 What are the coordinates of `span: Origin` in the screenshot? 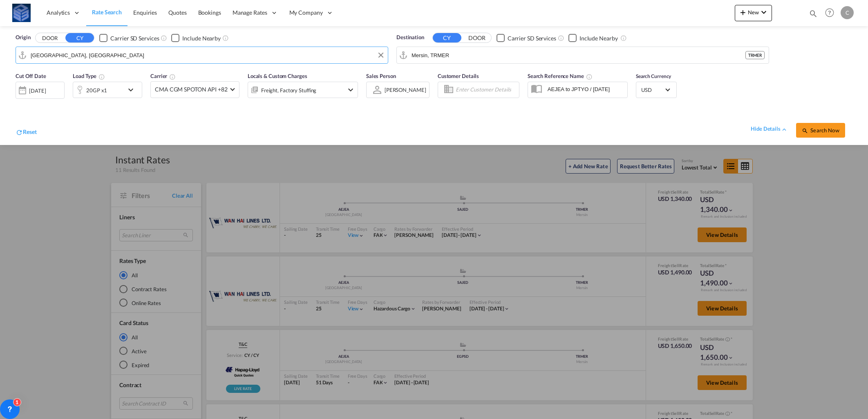 It's located at (23, 38).